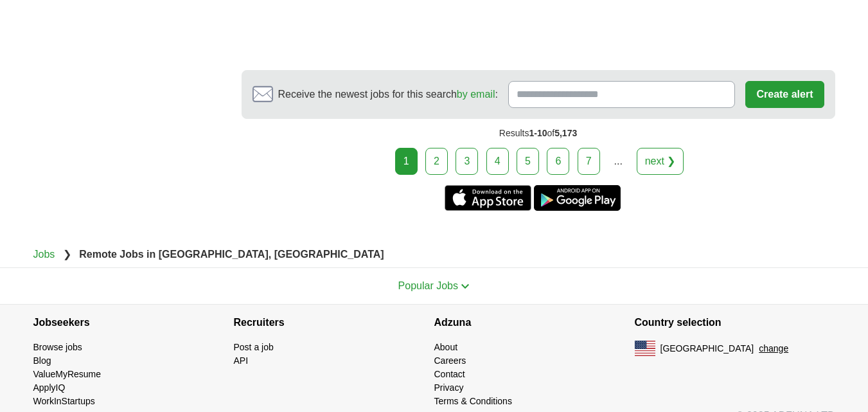  Describe the element at coordinates (476, 93) in the screenshot. I see `a: by email` at that location.